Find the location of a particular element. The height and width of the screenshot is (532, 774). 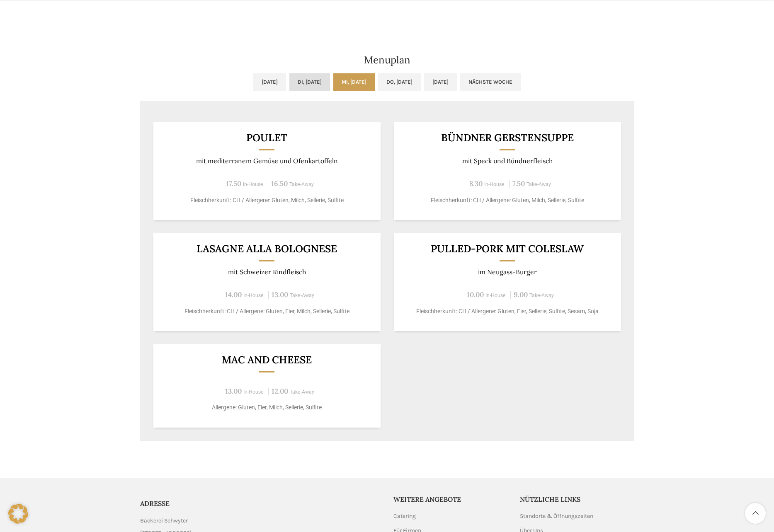

span: ADRESSE is located at coordinates (155, 503).